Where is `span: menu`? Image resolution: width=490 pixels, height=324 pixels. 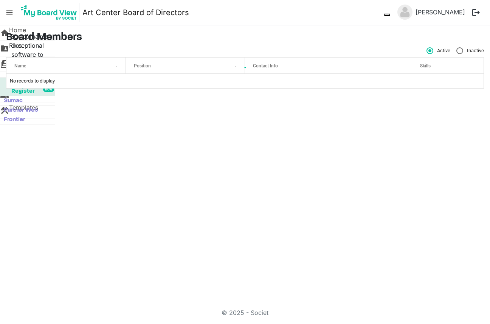
span: menu is located at coordinates (9, 12).